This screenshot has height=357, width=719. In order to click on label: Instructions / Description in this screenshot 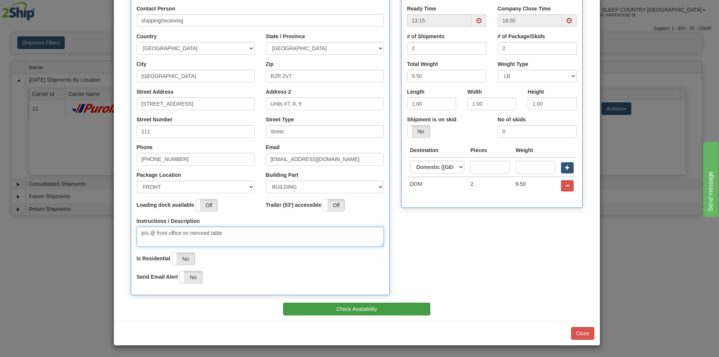, I will do `click(168, 221)`.